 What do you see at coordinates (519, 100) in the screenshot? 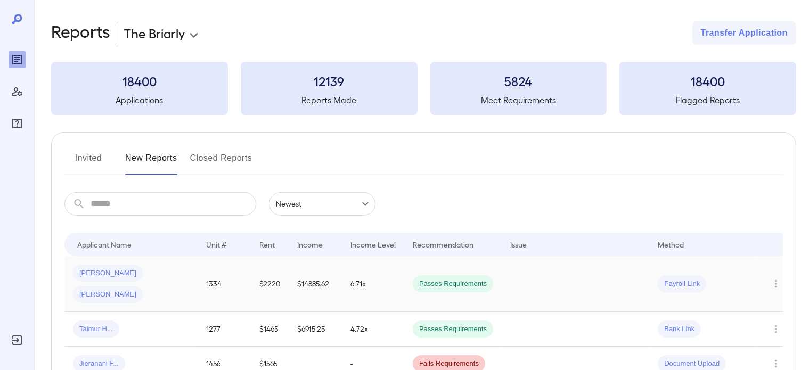
I see `h5: Meet Requirements` at bounding box center [519, 100].